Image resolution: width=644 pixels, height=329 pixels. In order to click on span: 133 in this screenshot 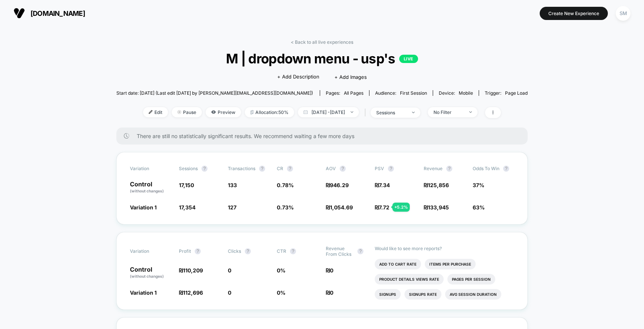, I will do `click(232, 185)`.